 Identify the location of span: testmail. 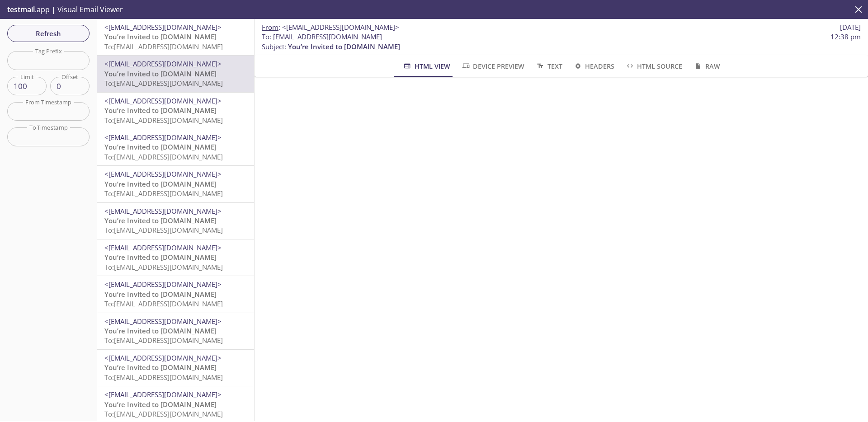
(21, 10).